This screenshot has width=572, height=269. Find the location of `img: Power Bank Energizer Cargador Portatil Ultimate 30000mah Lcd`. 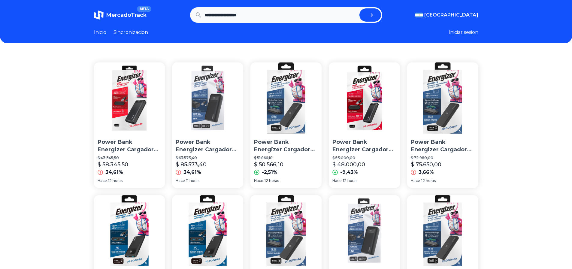

img: Power Bank Energizer Cargador Portatil Ultimate 30000mah Lcd is located at coordinates (207, 98).